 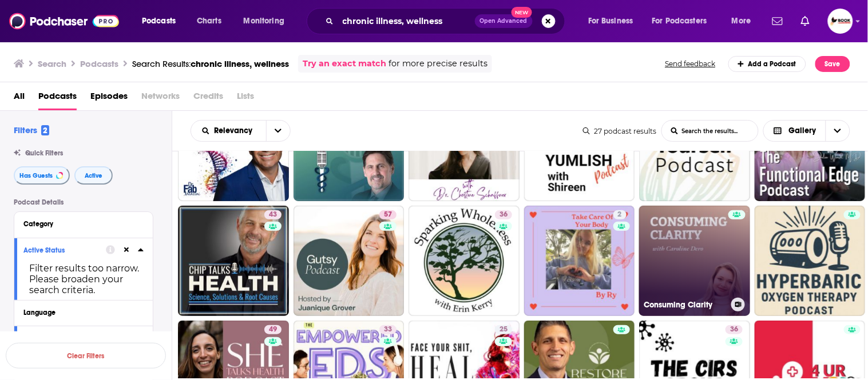 I want to click on button: Clear Filters, so click(x=86, y=356).